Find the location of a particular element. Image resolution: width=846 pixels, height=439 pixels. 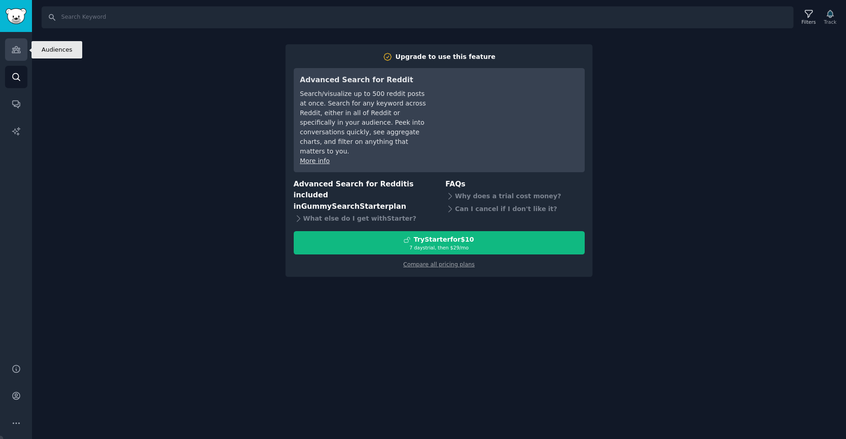

h3: Advanced Search for Reddit is located at coordinates (364, 80).